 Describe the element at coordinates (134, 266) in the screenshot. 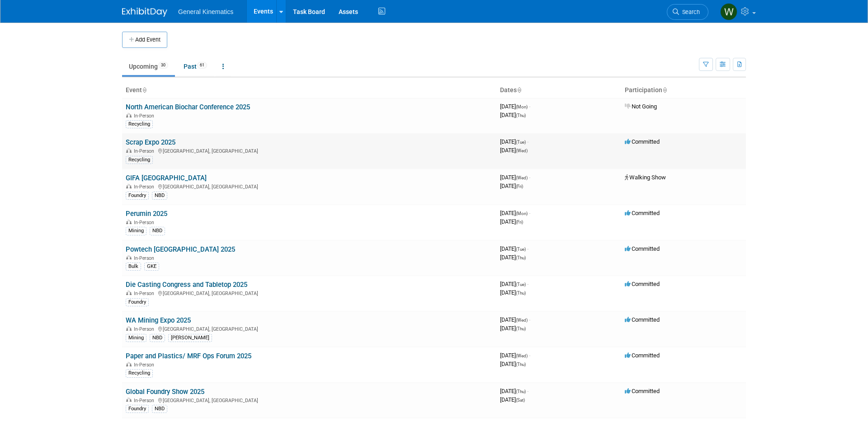

I see `div: Bulk` at that location.